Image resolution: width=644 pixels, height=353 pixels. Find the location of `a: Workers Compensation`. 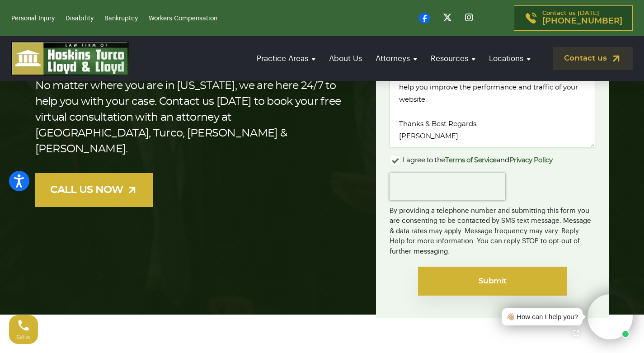

a: Workers Compensation is located at coordinates (183, 18).